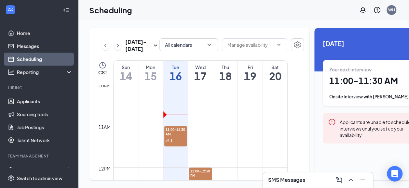  I want to click on a: September 18, 2025, so click(225, 73).